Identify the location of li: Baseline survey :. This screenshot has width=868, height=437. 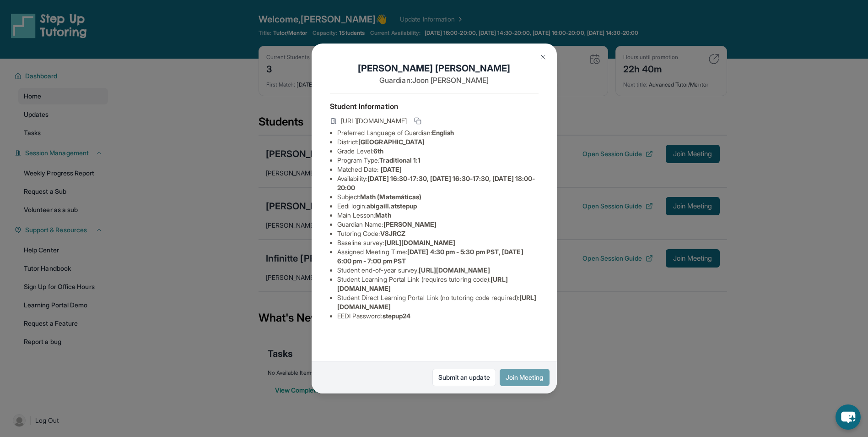
(438, 243).